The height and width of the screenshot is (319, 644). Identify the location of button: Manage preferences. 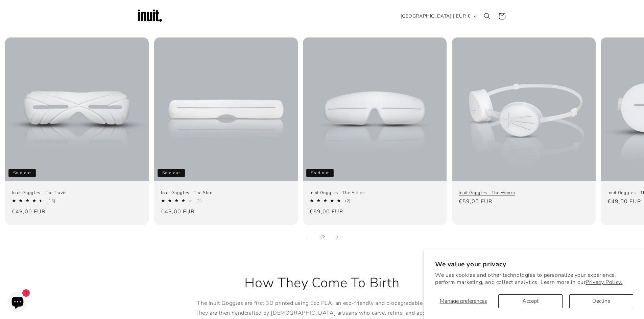
(463, 301).